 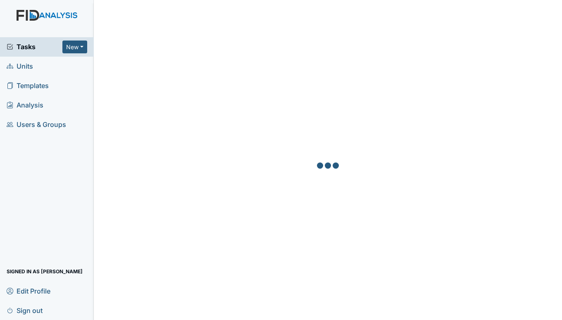 What do you see at coordinates (75, 47) in the screenshot?
I see `button: New` at bounding box center [75, 47].